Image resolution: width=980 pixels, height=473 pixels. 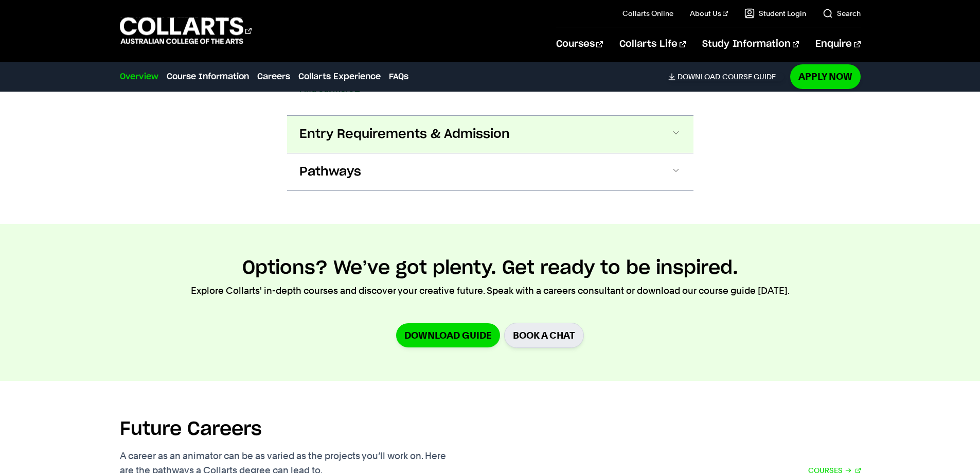 I want to click on a: Study Information, so click(x=750, y=44).